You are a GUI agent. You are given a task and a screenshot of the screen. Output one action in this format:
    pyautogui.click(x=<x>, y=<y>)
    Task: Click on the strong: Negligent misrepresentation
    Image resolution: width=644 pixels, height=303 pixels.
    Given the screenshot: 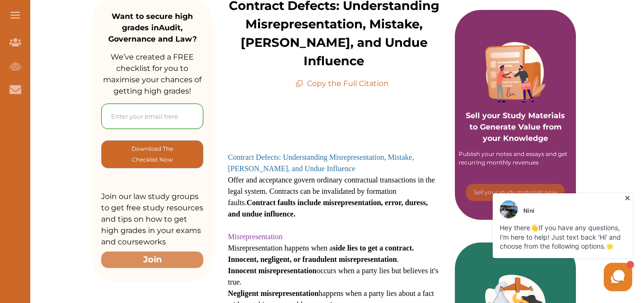 What is the action you would take?
    pyautogui.click(x=273, y=293)
    